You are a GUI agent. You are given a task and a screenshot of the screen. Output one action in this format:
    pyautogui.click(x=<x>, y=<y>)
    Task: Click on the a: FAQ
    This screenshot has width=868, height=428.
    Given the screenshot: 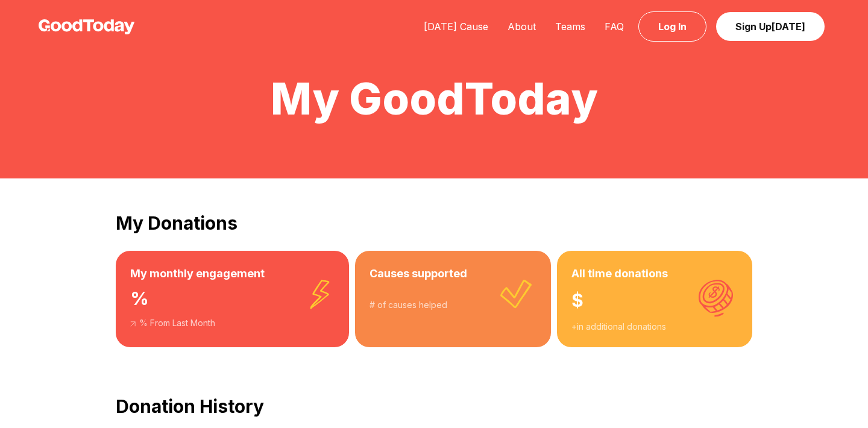 What is the action you would take?
    pyautogui.click(x=614, y=26)
    